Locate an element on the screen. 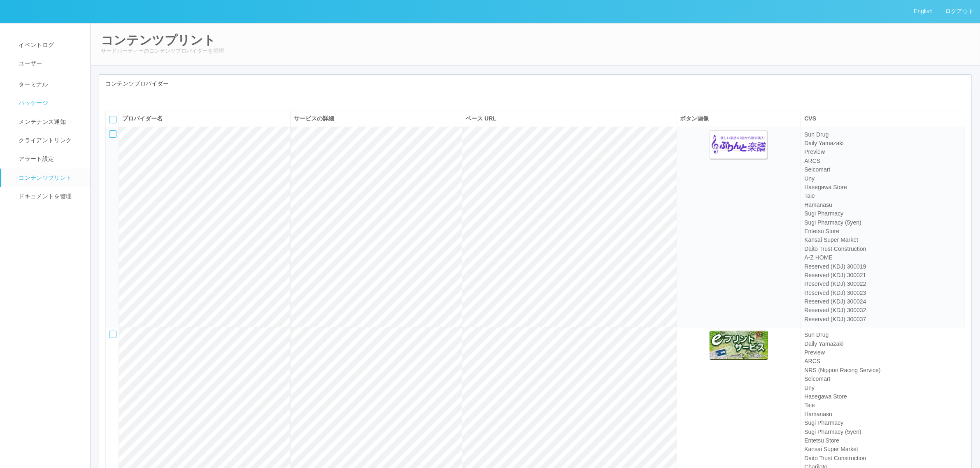 The width and height of the screenshot is (980, 468). div: A-Z HOME is located at coordinates (883, 257).